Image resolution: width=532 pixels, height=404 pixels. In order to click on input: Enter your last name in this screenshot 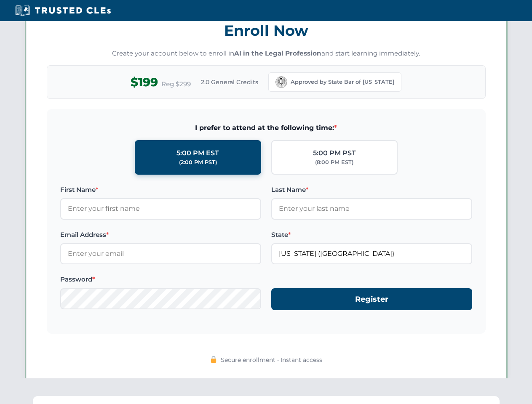, I will do `click(371, 209)`.